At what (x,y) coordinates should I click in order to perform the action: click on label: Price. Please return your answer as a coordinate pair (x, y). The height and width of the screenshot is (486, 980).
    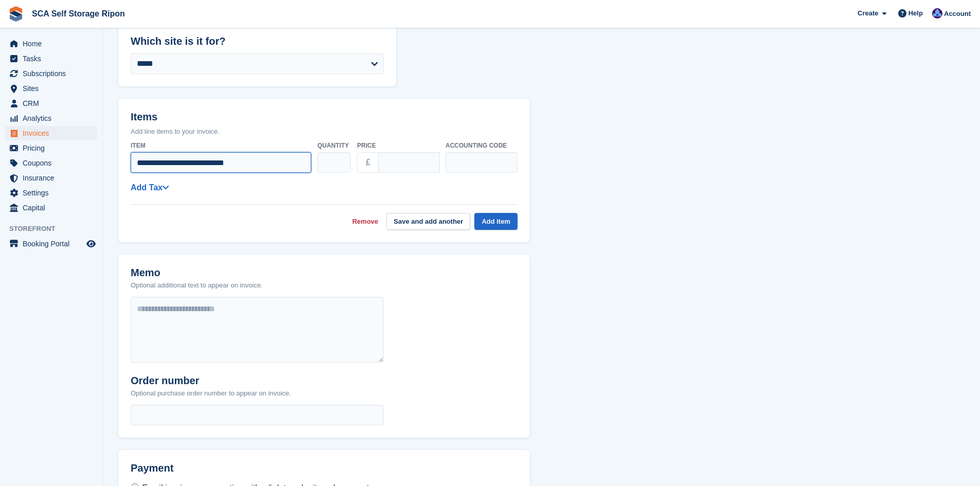
    Looking at the image, I should click on (398, 146).